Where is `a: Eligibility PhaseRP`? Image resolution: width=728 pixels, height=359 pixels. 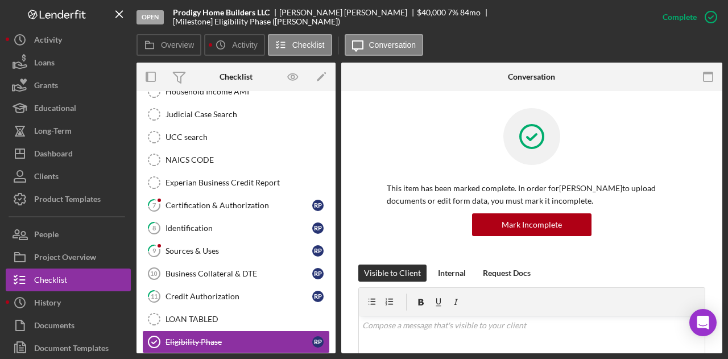 a: Eligibility PhaseRP is located at coordinates (236, 342).